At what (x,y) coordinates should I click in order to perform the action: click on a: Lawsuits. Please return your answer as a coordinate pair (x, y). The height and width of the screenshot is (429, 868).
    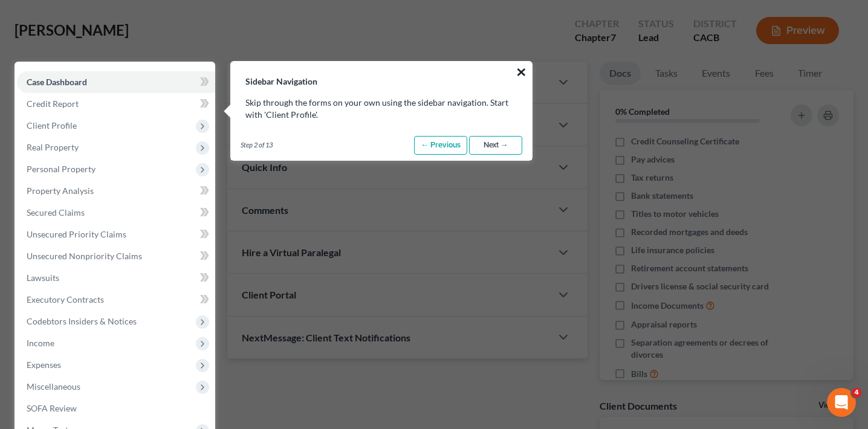
    Looking at the image, I should click on (116, 278).